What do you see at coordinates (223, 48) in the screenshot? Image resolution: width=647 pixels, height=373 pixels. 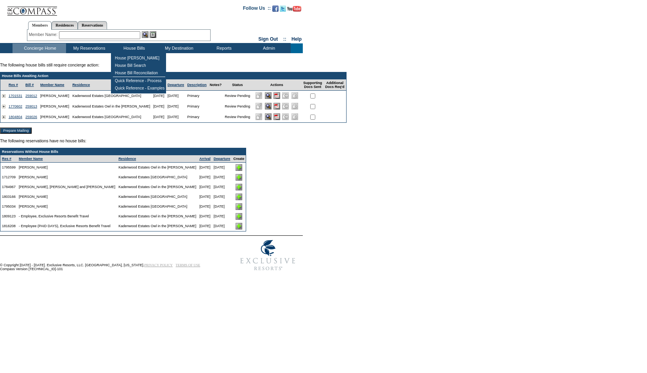 I see `td: Reports` at bounding box center [223, 48].